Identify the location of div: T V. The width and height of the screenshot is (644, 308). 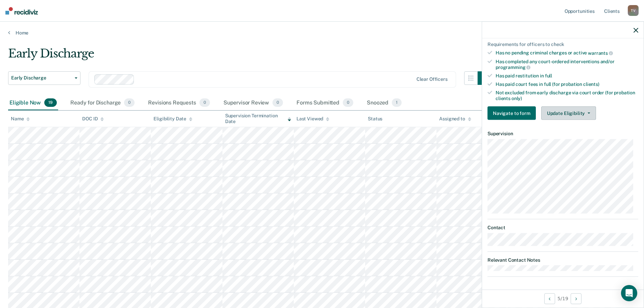
(633, 10).